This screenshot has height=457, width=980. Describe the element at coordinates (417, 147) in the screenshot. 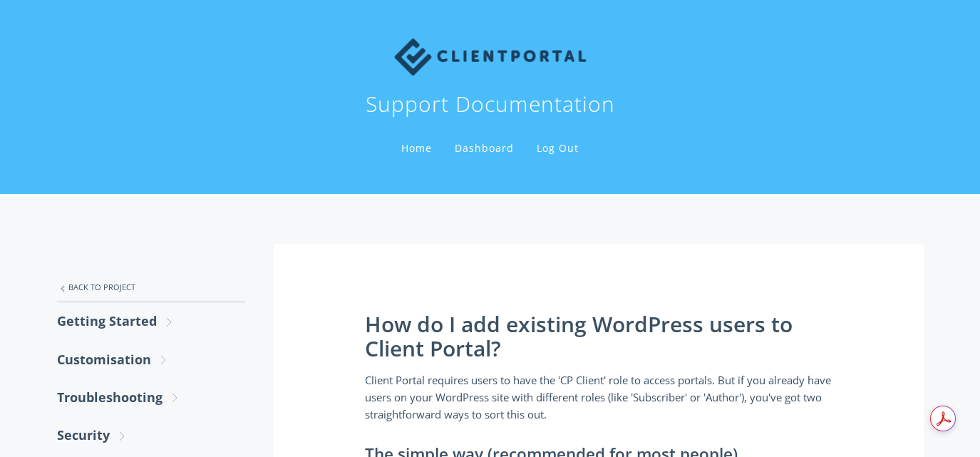

I see `a: Home` at that location.